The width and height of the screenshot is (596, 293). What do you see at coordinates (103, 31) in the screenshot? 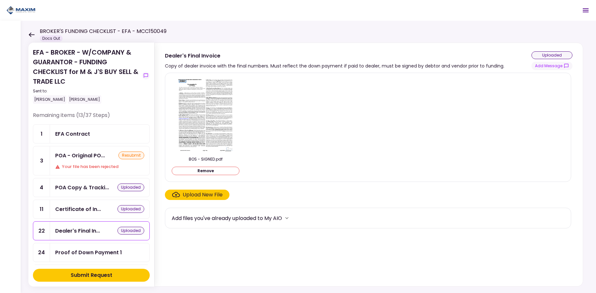
I see `h1: BROKER'S FUNDING CHECKLIST - EFA - MCC150049` at bounding box center [103, 31].